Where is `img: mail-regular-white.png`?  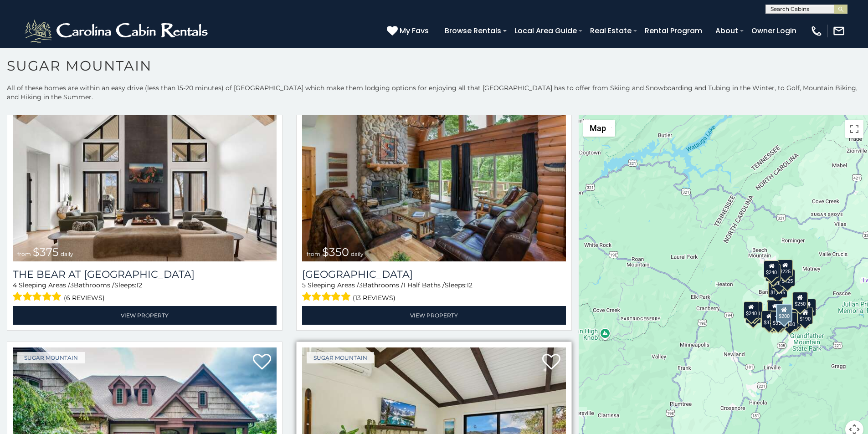
img: mail-regular-white.png is located at coordinates (839, 31).